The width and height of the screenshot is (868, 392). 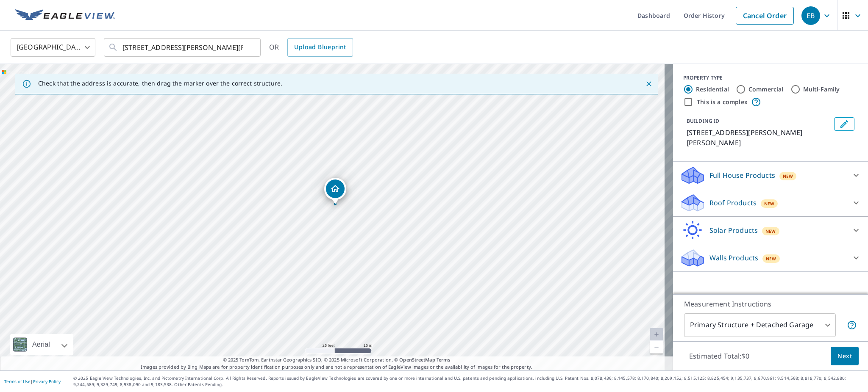 I want to click on div: Solar ProductsNew, so click(x=770, y=231).